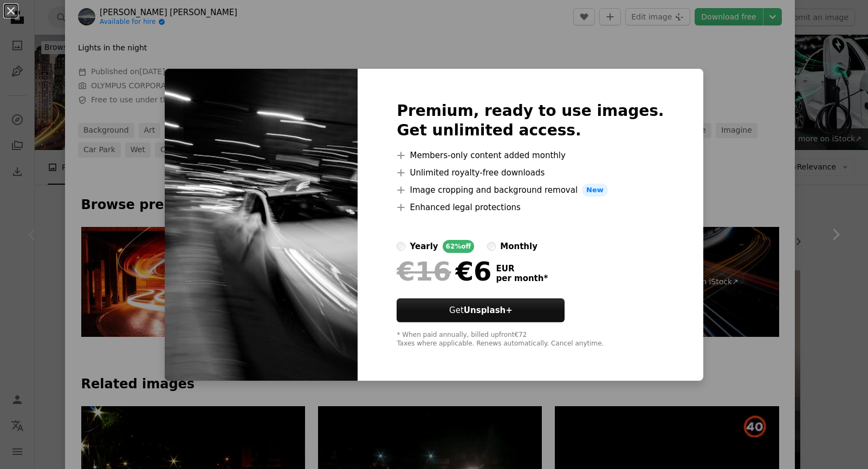 The width and height of the screenshot is (868, 469). What do you see at coordinates (530, 207) in the screenshot?
I see `li: Enhanced legal protections` at bounding box center [530, 207].